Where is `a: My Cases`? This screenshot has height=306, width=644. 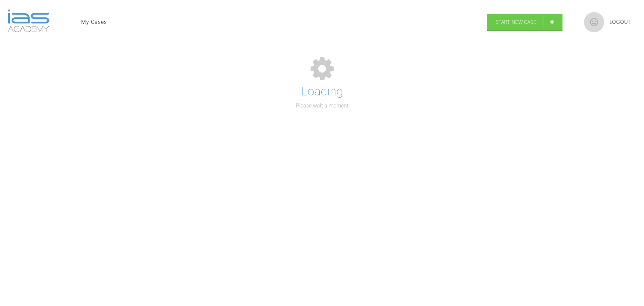
a: My Cases is located at coordinates (94, 22).